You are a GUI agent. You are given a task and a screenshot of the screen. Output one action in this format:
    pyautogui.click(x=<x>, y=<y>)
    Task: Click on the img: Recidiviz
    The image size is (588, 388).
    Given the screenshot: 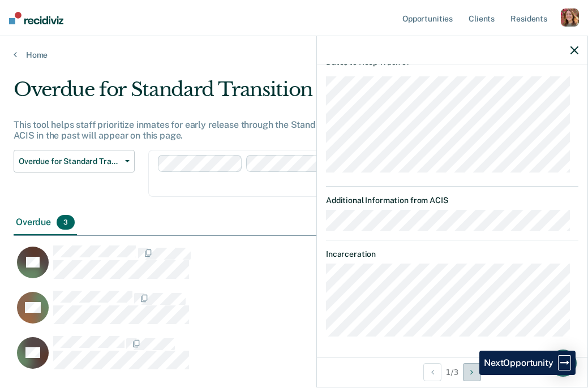 What is the action you would take?
    pyautogui.click(x=36, y=18)
    